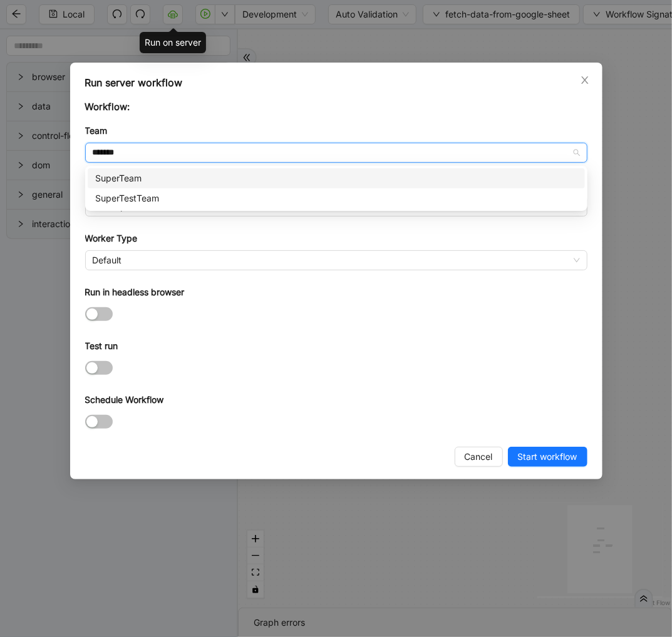 The height and width of the screenshot is (637, 672). Describe the element at coordinates (101, 346) in the screenshot. I see `label: Test run` at that location.